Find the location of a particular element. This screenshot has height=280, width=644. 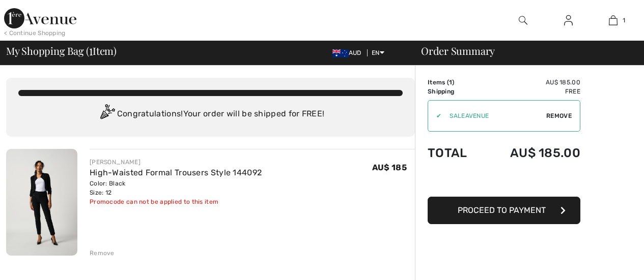

a: Sign In is located at coordinates (568, 20).